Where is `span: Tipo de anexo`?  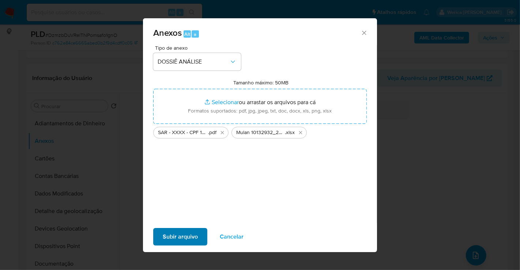 span: Tipo de anexo is located at coordinates (199, 48).